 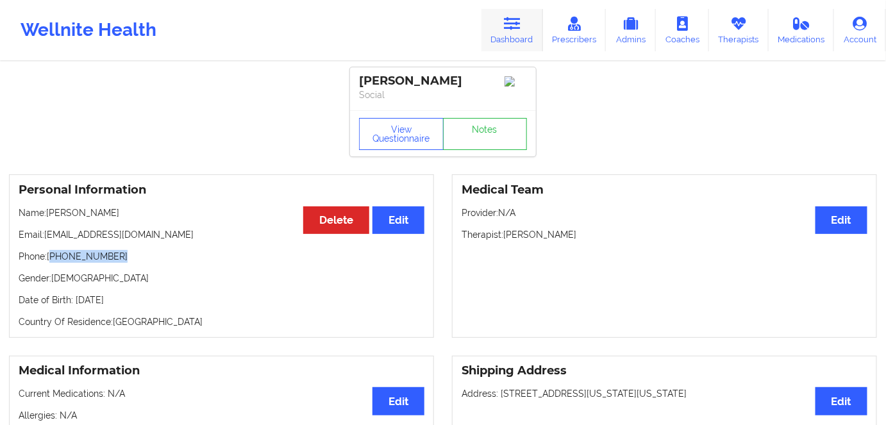 I want to click on a: Medications, so click(x=801, y=30).